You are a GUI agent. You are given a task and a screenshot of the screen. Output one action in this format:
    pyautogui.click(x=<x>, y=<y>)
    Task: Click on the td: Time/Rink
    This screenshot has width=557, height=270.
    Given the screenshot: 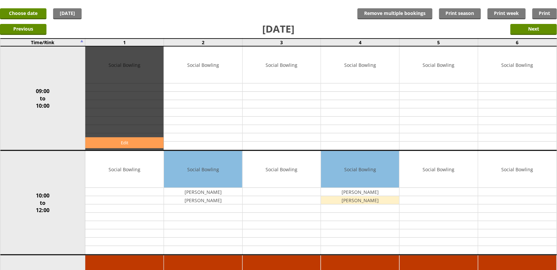 What is the action you would take?
    pyautogui.click(x=43, y=42)
    